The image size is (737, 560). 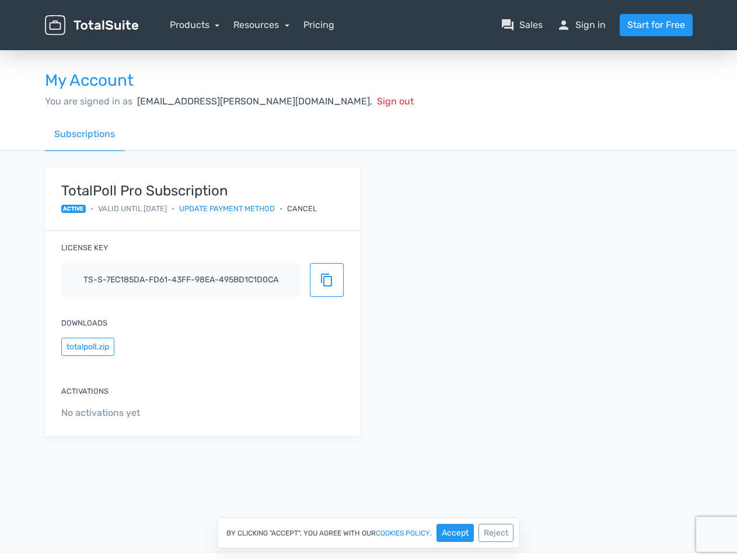 What do you see at coordinates (402, 533) in the screenshot?
I see `a: cookies policy` at bounding box center [402, 533].